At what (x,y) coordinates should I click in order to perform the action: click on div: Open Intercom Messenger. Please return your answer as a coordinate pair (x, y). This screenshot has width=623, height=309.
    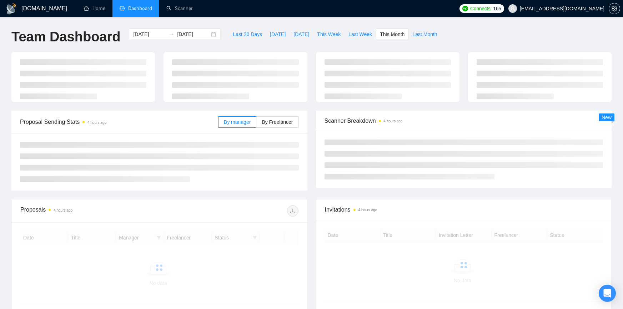
    Looking at the image, I should click on (607, 293).